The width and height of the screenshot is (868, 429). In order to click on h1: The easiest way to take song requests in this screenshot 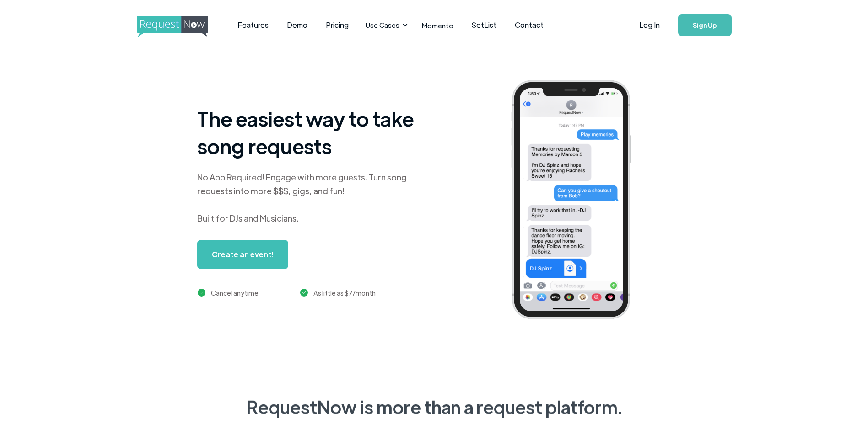, I will do `click(312, 132)`.